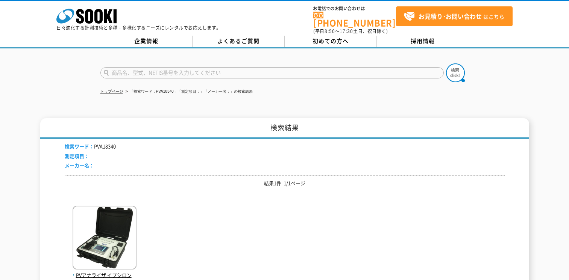 The height and width of the screenshot is (280, 569). What do you see at coordinates (454, 17) in the screenshot?
I see `span: はこちら` at bounding box center [454, 17].